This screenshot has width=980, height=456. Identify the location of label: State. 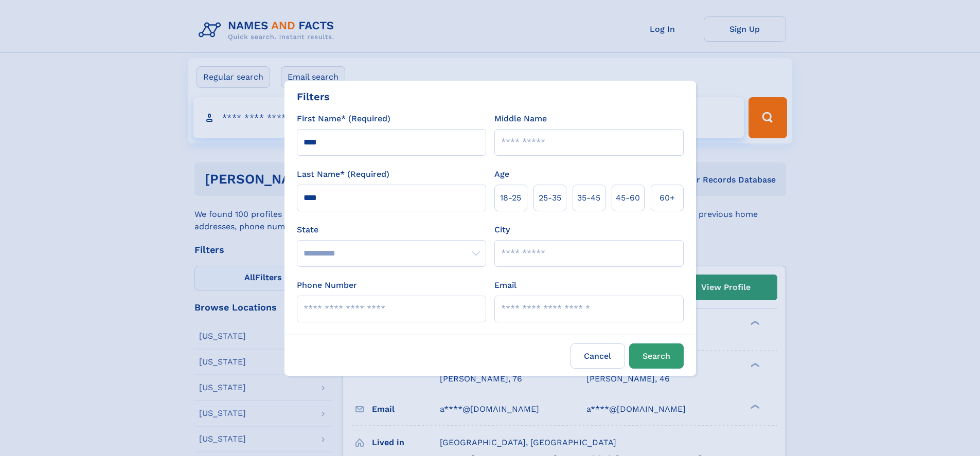
(392, 230).